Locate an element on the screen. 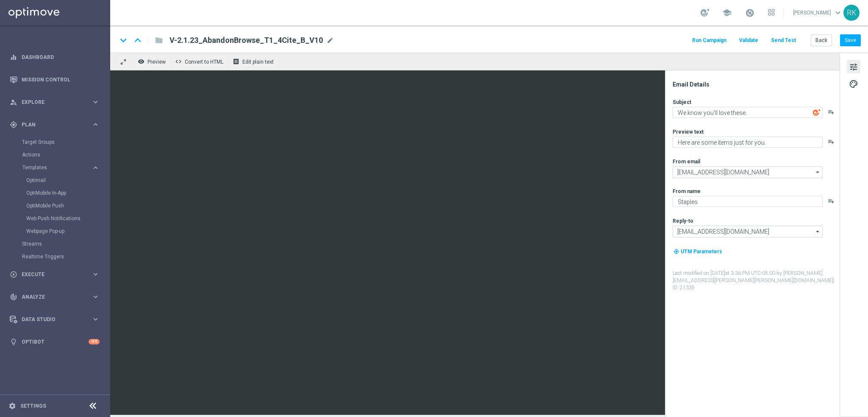 The width and height of the screenshot is (868, 417). i: gps_fixed is located at coordinates (14, 125).